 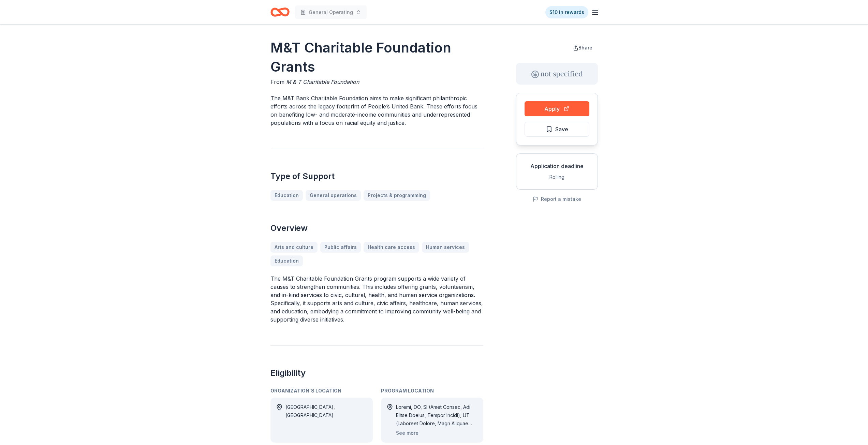 What do you see at coordinates (583, 48) in the screenshot?
I see `button: Share` at bounding box center [583, 48].